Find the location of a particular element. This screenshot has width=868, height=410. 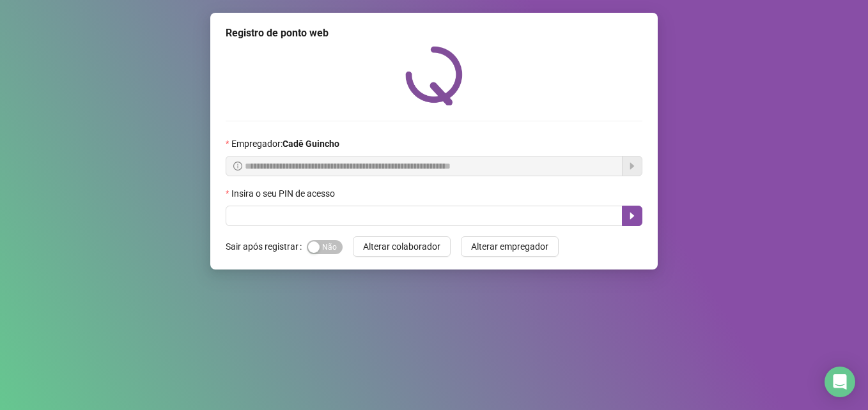

span: Alterar empregador is located at coordinates (509, 247).